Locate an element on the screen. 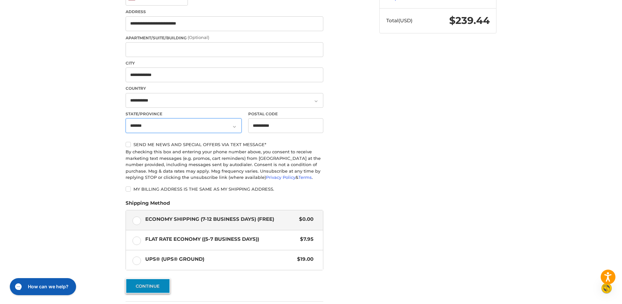 This screenshot has width=622, height=304. a: Terms is located at coordinates (305, 177).